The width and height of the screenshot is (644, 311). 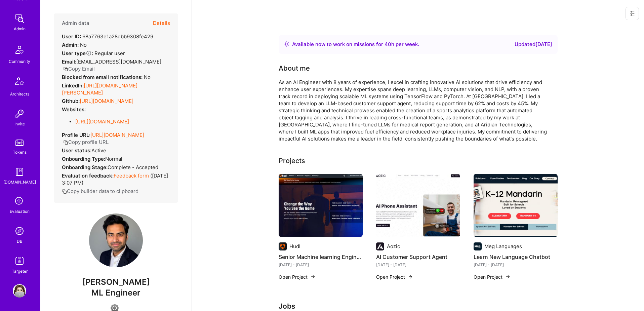 I want to click on div: Evaluation, so click(x=20, y=211).